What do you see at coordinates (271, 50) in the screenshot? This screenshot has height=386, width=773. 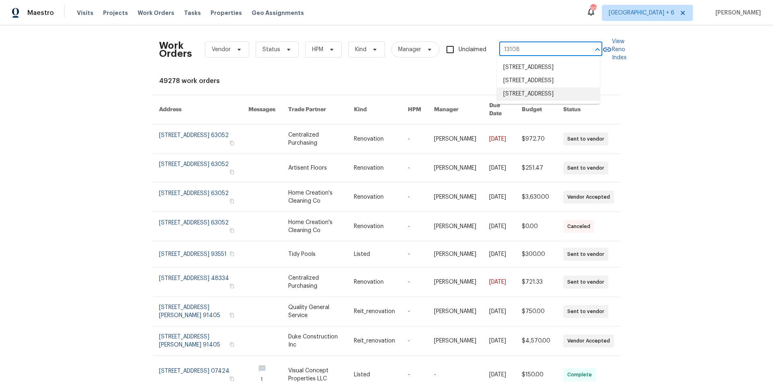 I see `span: Status` at bounding box center [271, 50].